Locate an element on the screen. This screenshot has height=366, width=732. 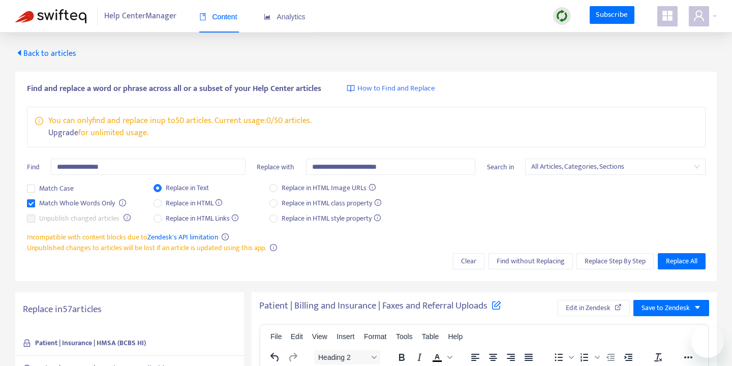
span: Clear is located at coordinates (469, 261).